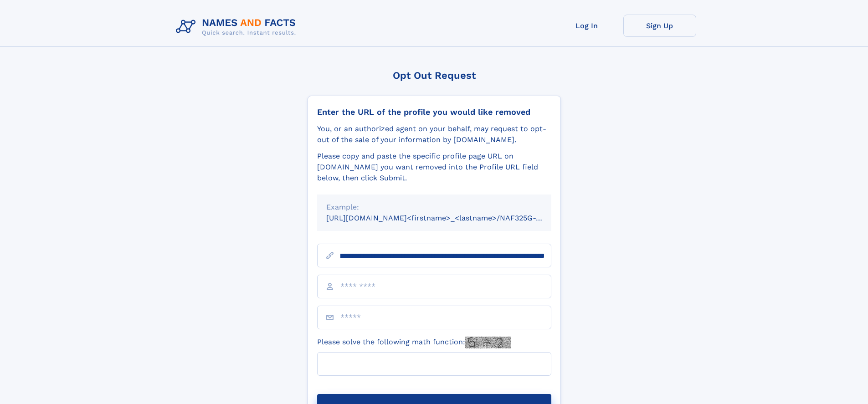 The height and width of the screenshot is (404, 868). I want to click on div: Opt Out Request, so click(434, 75).